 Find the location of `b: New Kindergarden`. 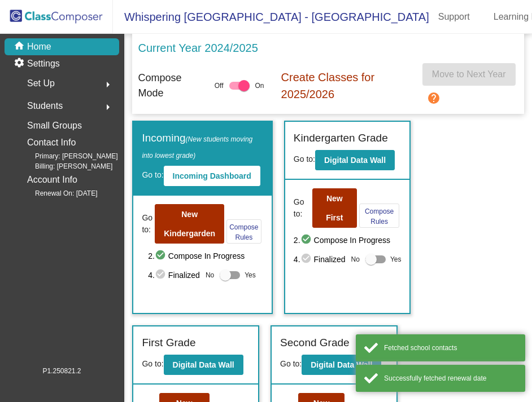

b: New Kindergarden is located at coordinates (189, 224).